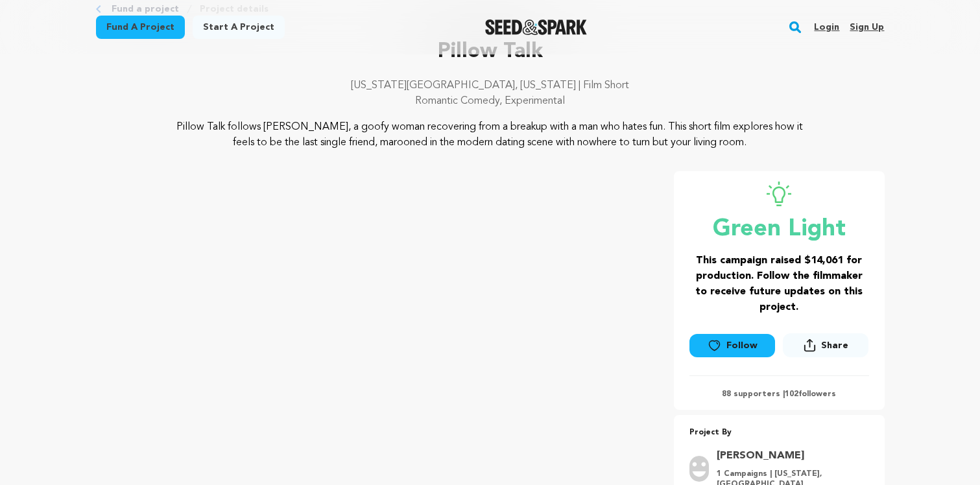 The height and width of the screenshot is (485, 980). Describe the element at coordinates (490, 101) in the screenshot. I see `p: Romantic Comedy, Experimental` at that location.